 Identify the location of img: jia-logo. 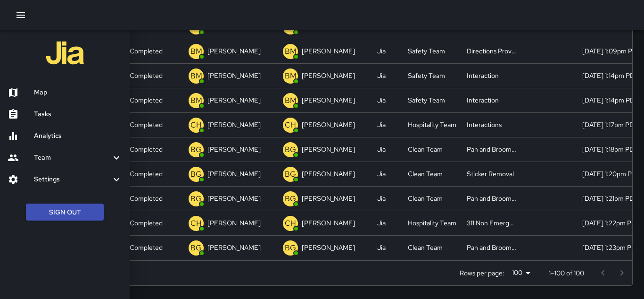
(65, 53).